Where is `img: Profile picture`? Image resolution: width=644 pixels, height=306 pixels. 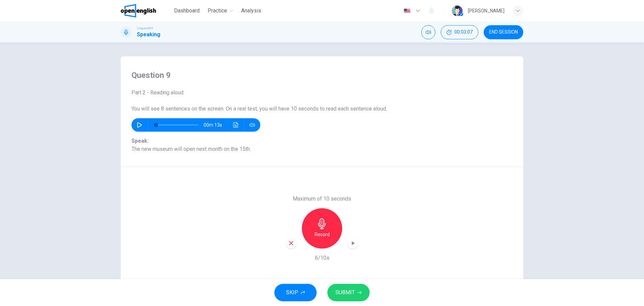
img: Profile picture is located at coordinates (457, 11).